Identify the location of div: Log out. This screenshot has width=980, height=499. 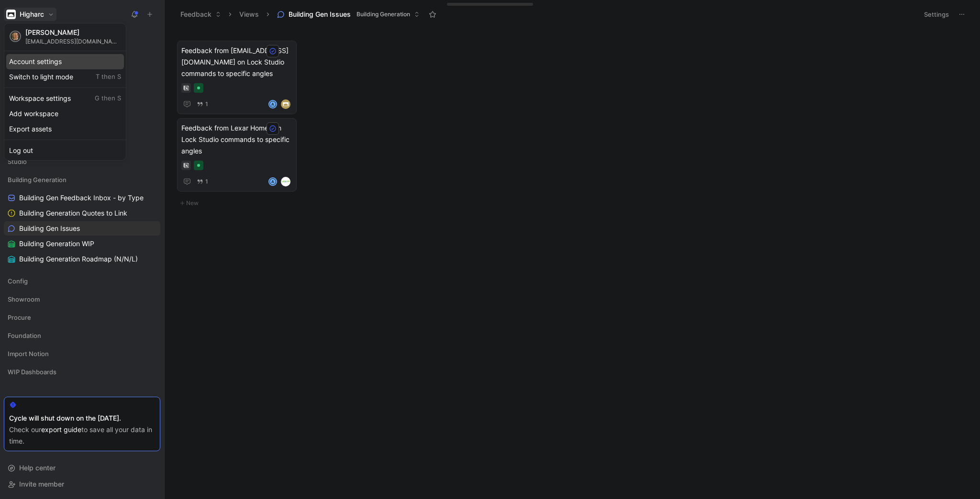
(65, 150).